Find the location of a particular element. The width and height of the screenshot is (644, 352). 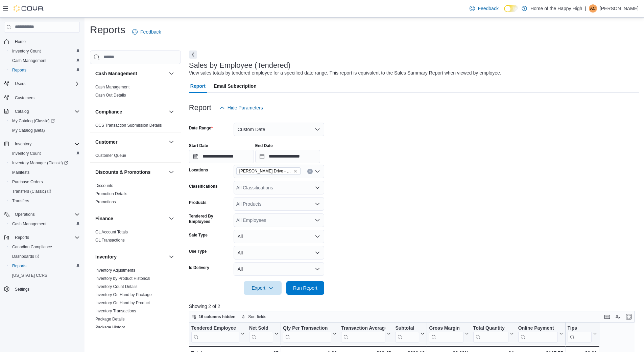

span: Inventory Adjustments is located at coordinates (115, 270).